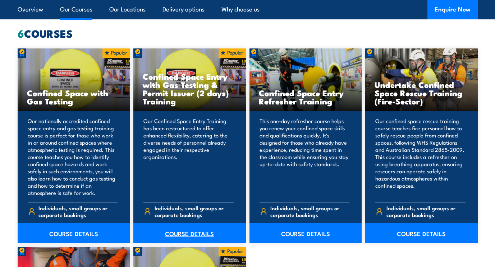 The image size is (495, 267). Describe the element at coordinates (189, 89) in the screenshot. I see `h3: Confined Space Entry with Gas Testing & Permit Issuer (2 days) Training` at that location.